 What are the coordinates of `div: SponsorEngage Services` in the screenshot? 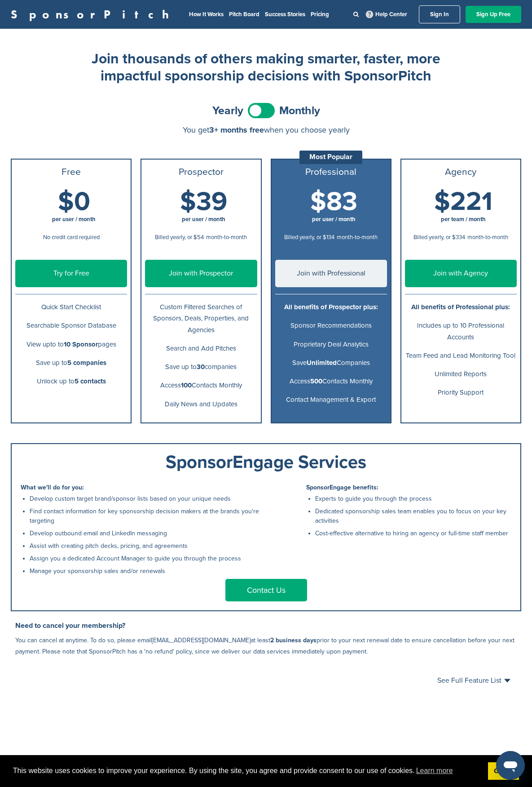 It's located at (266, 462).